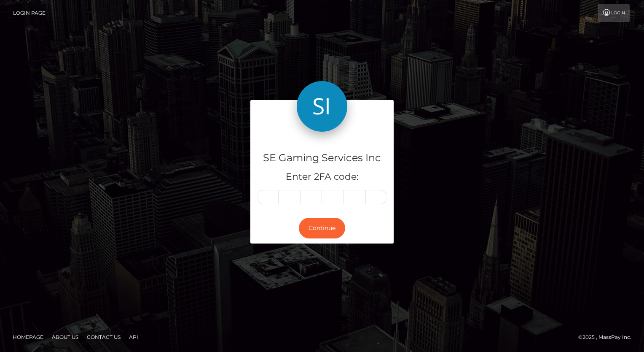 The height and width of the screenshot is (352, 644). I want to click on div: © 2025 , MassPay Inc., so click(608, 337).